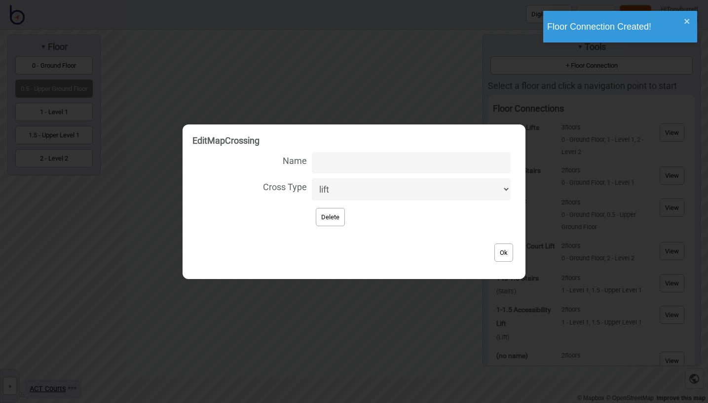  What do you see at coordinates (330, 217) in the screenshot?
I see `button: Delete` at bounding box center [330, 217].